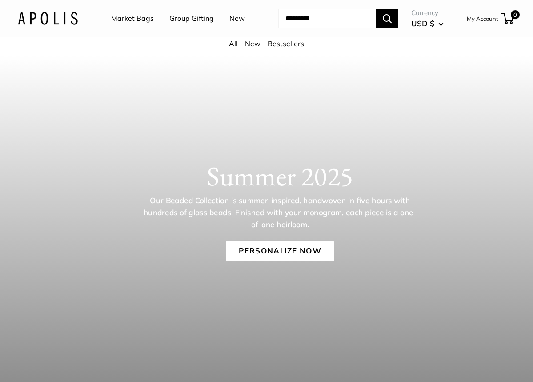 This screenshot has height=382, width=533. I want to click on a: Group Gifting, so click(192, 19).